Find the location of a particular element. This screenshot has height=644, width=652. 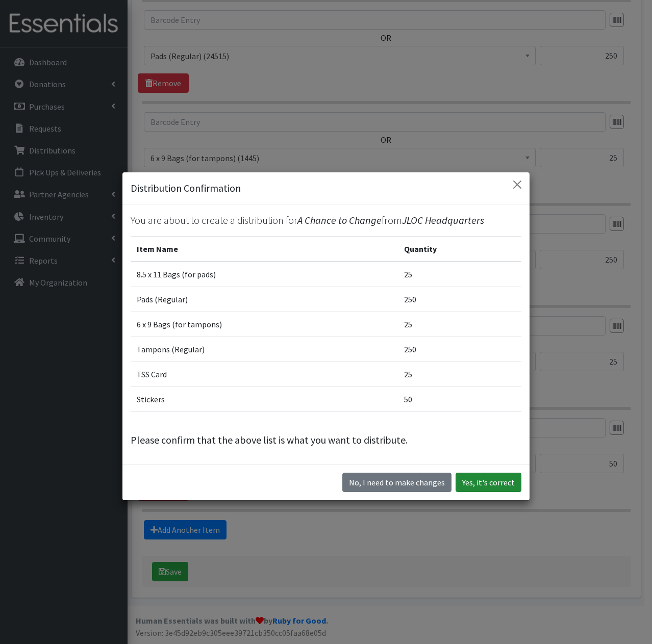

td: 8.5 x 11 Bags (for pads) is located at coordinates (264, 274).